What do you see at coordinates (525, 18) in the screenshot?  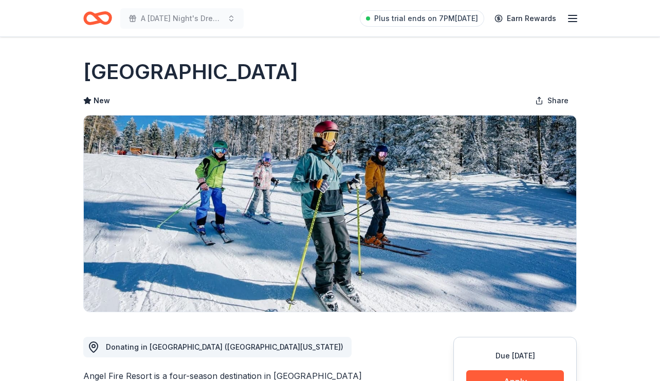 I see `a: Earn Rewards` at bounding box center [525, 18].